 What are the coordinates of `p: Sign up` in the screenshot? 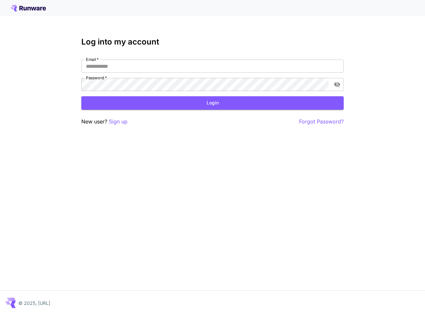 It's located at (118, 122).